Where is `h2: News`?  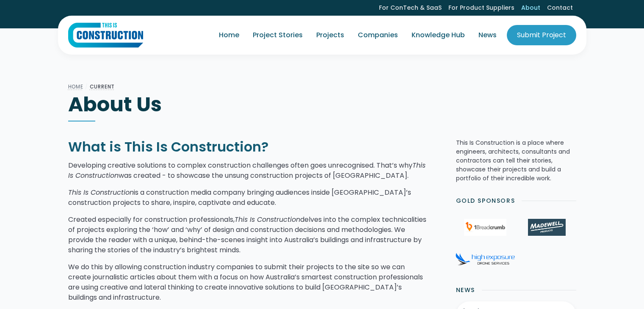
h2: News is located at coordinates (466, 290).